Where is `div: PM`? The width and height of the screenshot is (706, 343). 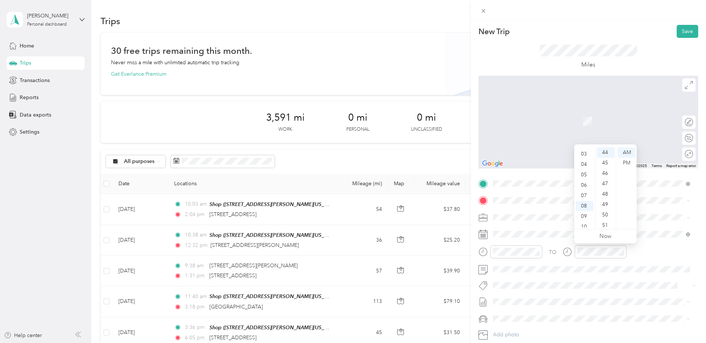
div: PM is located at coordinates (627, 163).